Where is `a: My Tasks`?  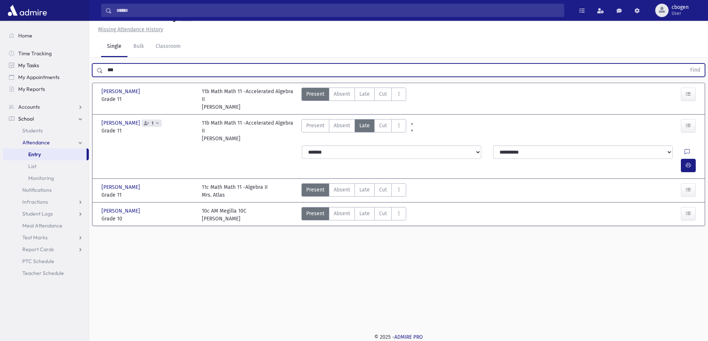 a: My Tasks is located at coordinates (46, 65).